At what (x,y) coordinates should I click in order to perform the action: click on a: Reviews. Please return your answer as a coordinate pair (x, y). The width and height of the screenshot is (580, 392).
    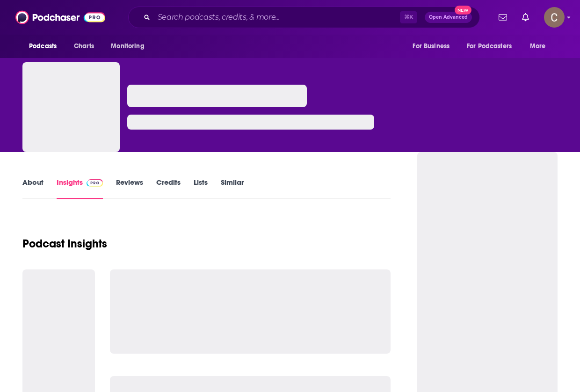
    Looking at the image, I should click on (129, 189).